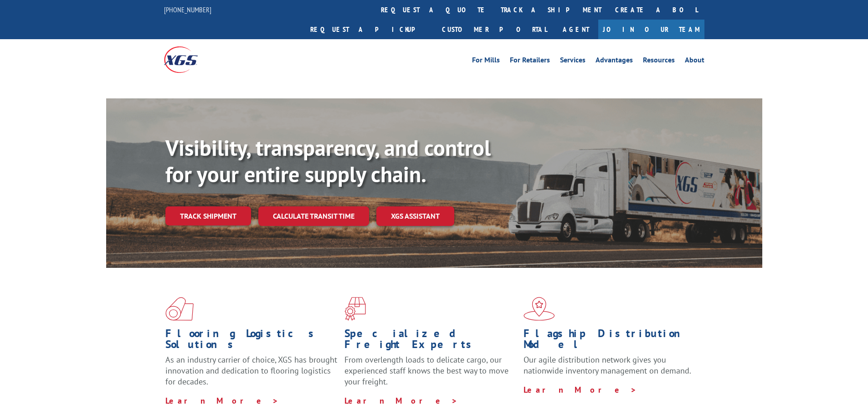  What do you see at coordinates (328, 161) in the screenshot?
I see `b: Visibility, transparency, and control for your entire supply chain.` at bounding box center [328, 161].